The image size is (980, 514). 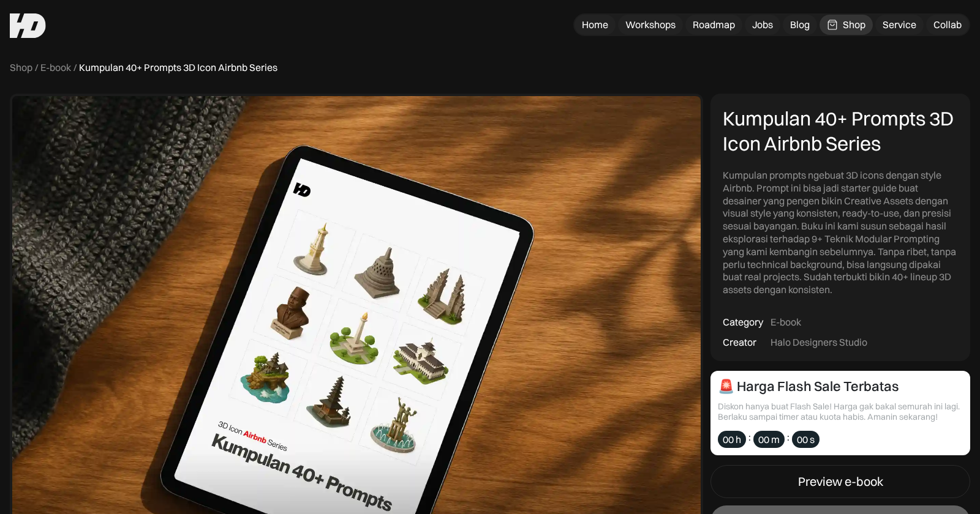 I want to click on div: Home, so click(x=595, y=24).